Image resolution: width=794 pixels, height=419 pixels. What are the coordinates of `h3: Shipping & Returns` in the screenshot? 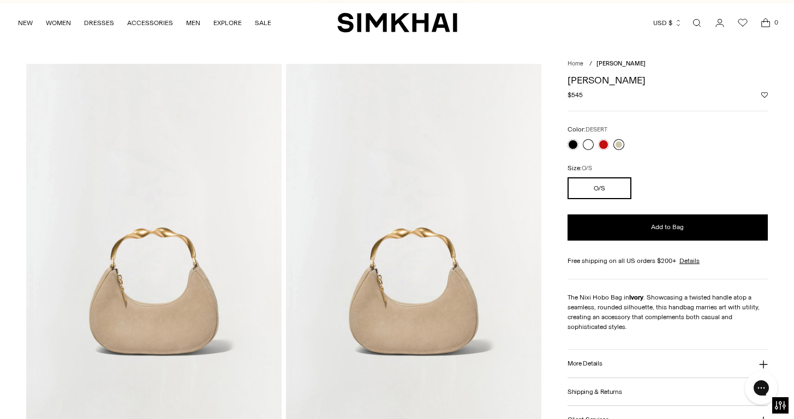 It's located at (595, 392).